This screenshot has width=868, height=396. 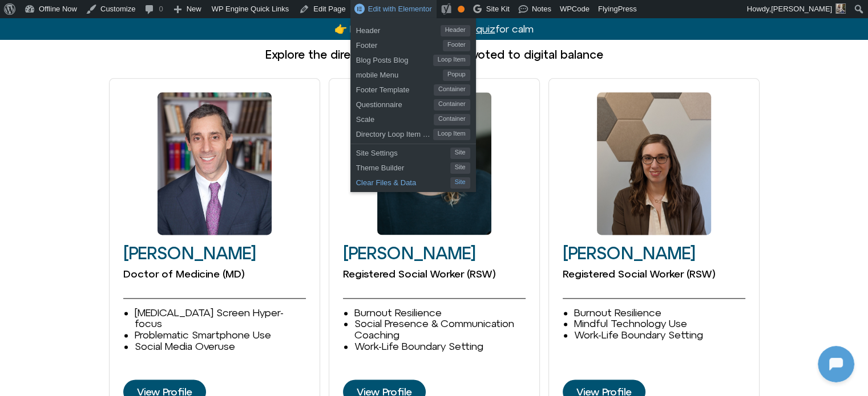 What do you see at coordinates (660, 324) in the screenshot?
I see `li: Mindful Technology Use` at bounding box center [660, 324].